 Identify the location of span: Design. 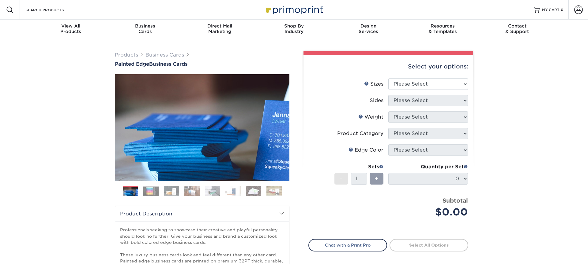
(368, 26).